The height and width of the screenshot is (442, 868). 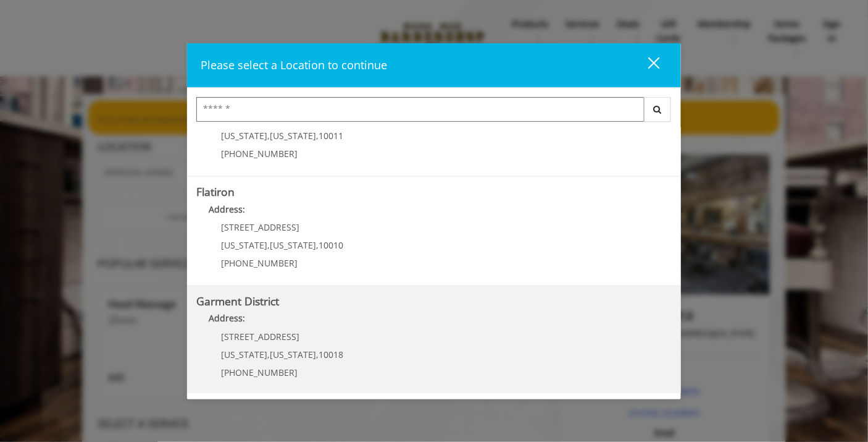 I want to click on button: close dialog, so click(x=646, y=65).